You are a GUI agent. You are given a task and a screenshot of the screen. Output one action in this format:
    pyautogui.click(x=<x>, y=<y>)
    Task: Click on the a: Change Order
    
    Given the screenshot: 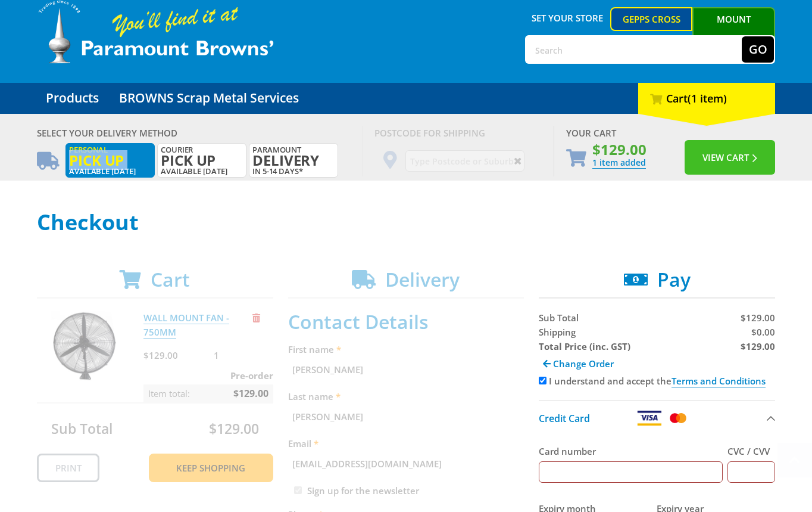 What is the action you would take?
    pyautogui.click(x=578, y=363)
    